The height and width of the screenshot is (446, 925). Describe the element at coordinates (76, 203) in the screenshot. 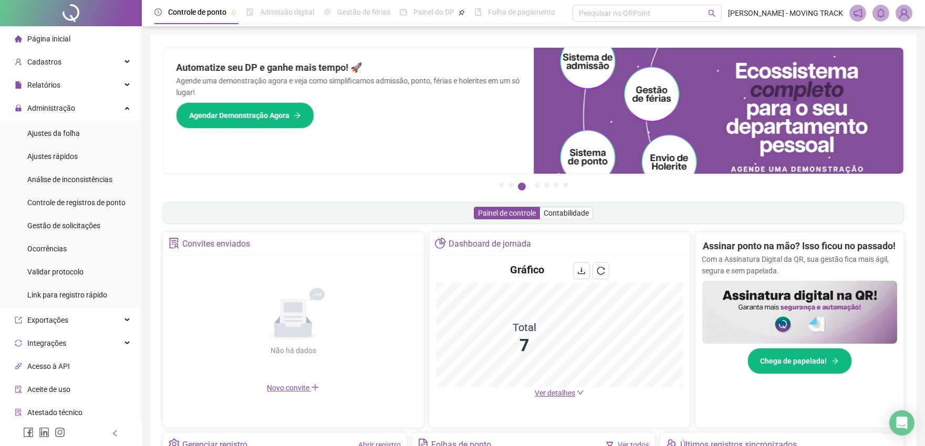

I see `span: Controle de registros de ponto` at that location.